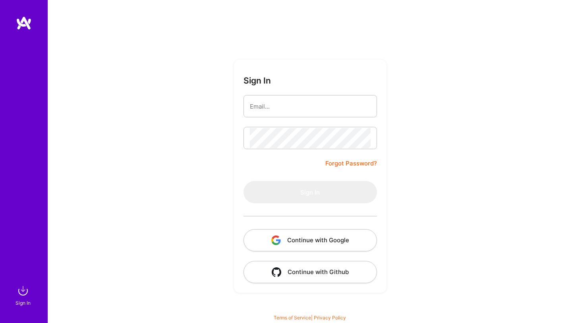 Image resolution: width=572 pixels, height=323 pixels. I want to click on div: Sign In, so click(23, 302).